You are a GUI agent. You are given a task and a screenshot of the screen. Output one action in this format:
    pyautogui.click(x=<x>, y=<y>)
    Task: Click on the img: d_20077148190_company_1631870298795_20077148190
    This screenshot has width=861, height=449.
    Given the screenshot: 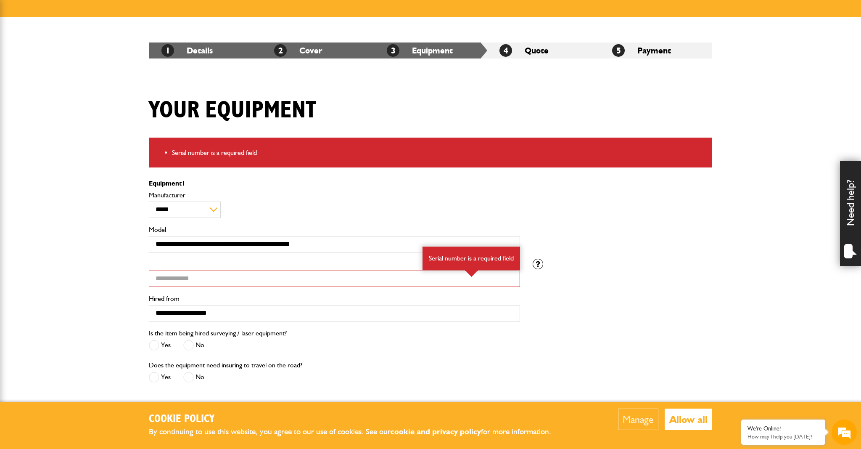 What is the action you would take?
    pyautogui.click(x=25, y=53)
    